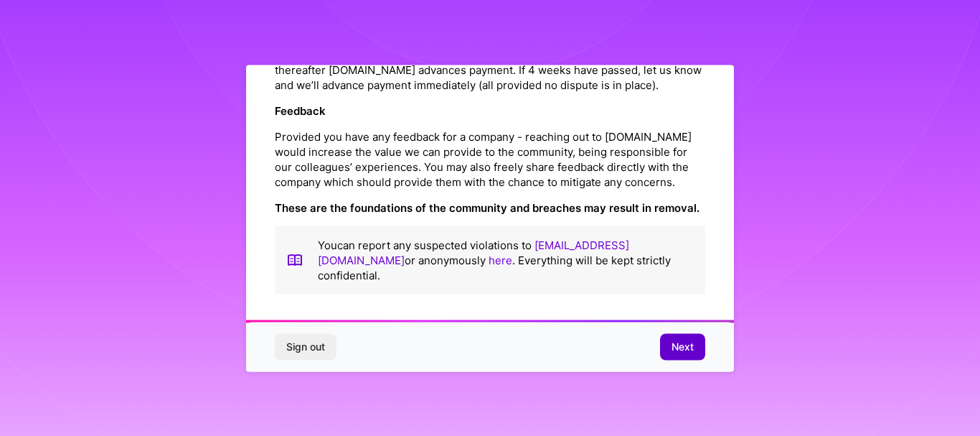 This screenshot has height=436, width=980. I want to click on p: You can report any suspected violations to or anonymously . Everything will be kept strictly conf..., so click(506, 259).